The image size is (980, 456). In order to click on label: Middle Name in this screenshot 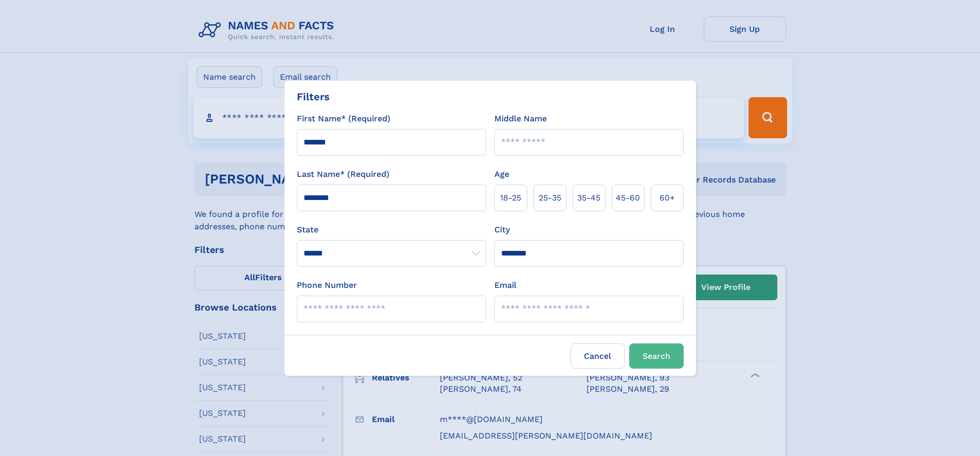, I will do `click(521, 119)`.